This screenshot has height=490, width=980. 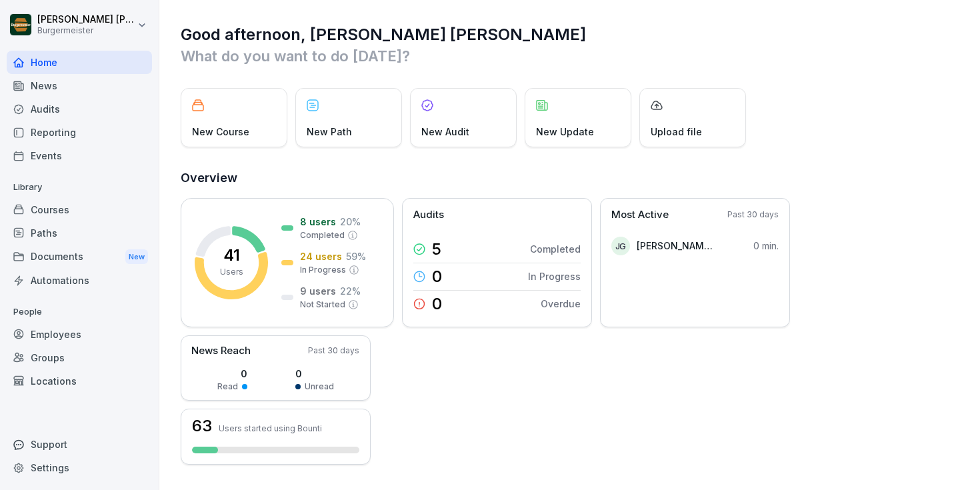 I want to click on p: Audits, so click(x=428, y=215).